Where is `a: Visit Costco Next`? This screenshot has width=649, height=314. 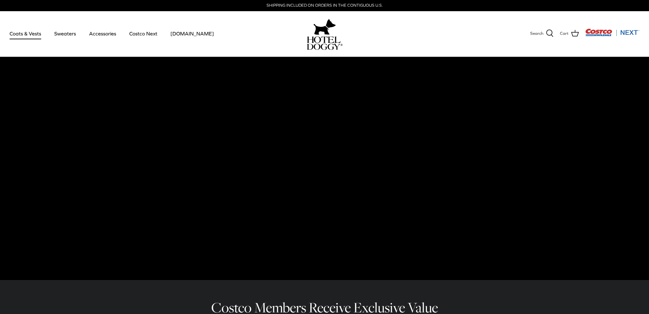 a: Visit Costco Next is located at coordinates (613, 35).